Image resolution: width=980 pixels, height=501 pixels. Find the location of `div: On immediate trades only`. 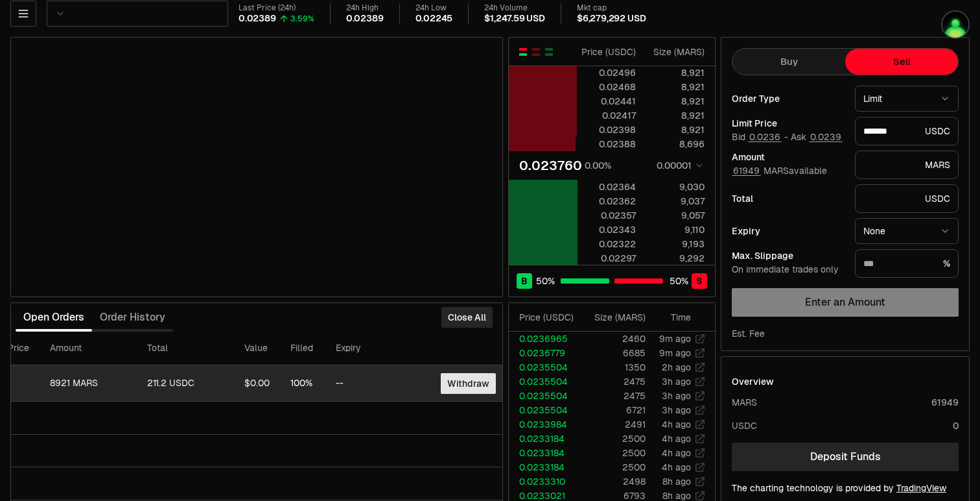

div: On immediate trades only is located at coordinates (789, 269).